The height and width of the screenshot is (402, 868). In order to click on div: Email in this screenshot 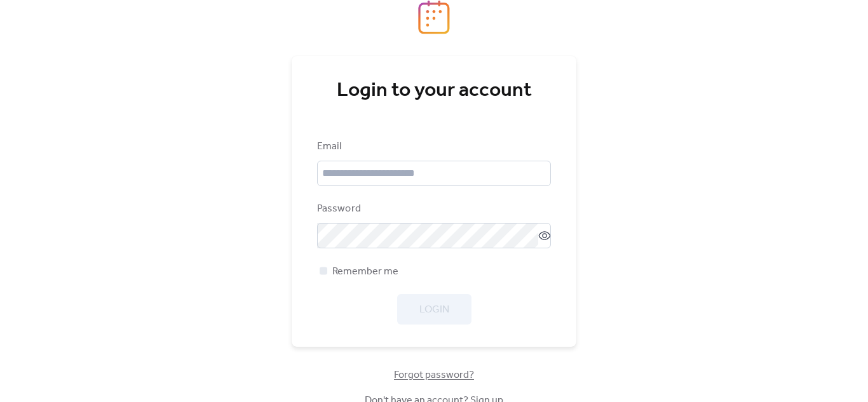, I will do `click(433, 147)`.